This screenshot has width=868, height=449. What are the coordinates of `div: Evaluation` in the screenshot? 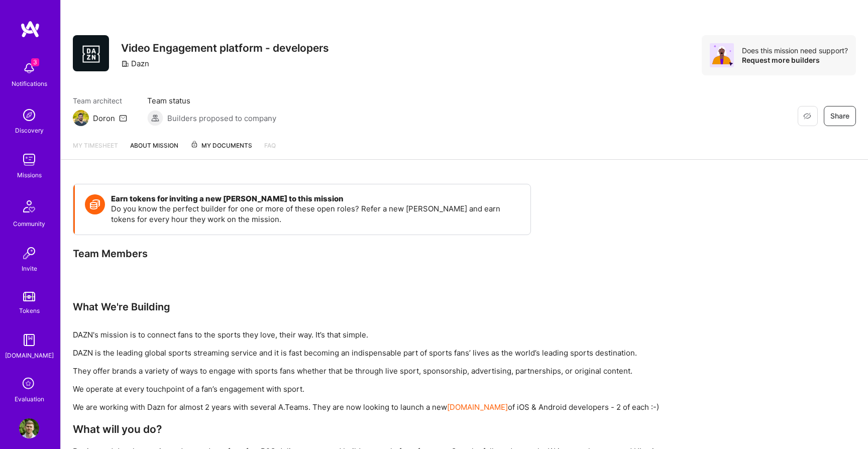 It's located at (29, 398).